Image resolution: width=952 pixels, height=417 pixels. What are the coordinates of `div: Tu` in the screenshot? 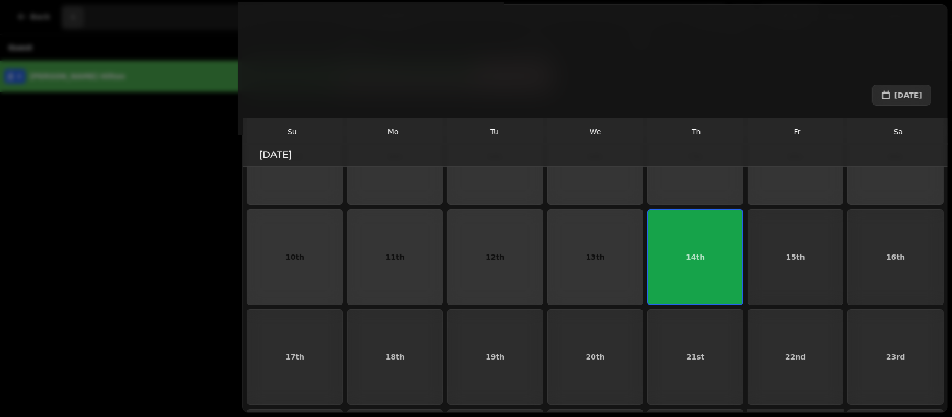 It's located at (494, 132).